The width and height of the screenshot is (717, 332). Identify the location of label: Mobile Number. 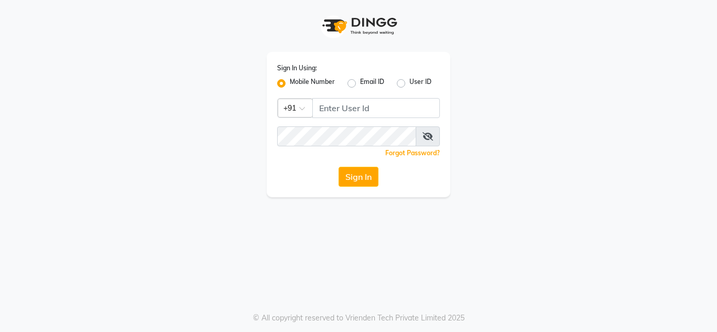
(312, 83).